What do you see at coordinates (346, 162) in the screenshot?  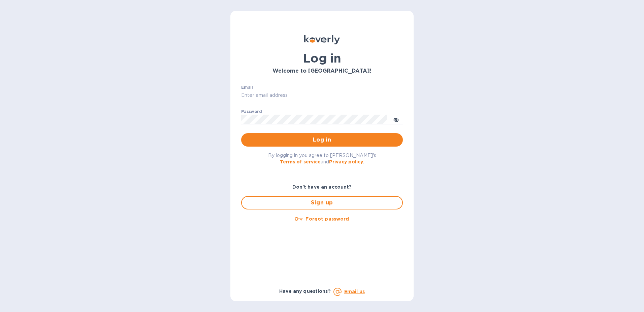 I see `a: Privacy policy` at bounding box center [346, 162].